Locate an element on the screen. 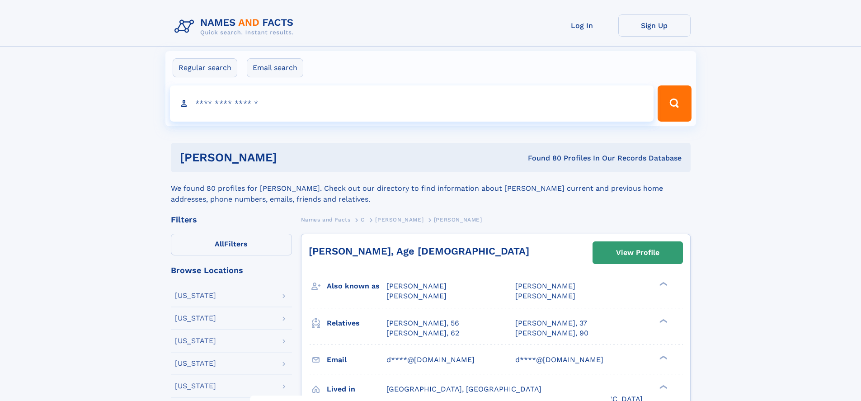 Image resolution: width=861 pixels, height=401 pixels. h3: Lived in is located at coordinates (357, 389).